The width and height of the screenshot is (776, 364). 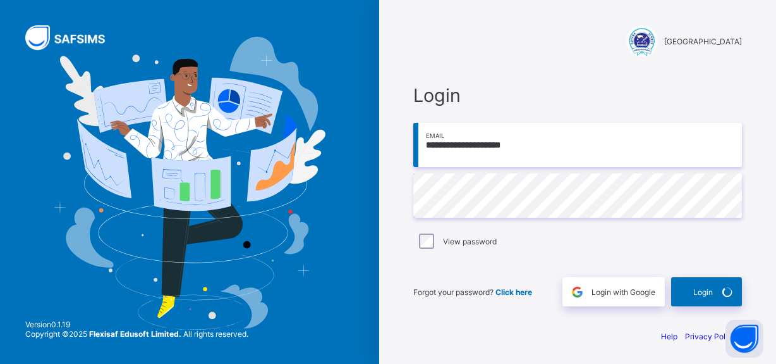 What do you see at coordinates (711, 336) in the screenshot?
I see `a: Privacy Policy` at bounding box center [711, 336].